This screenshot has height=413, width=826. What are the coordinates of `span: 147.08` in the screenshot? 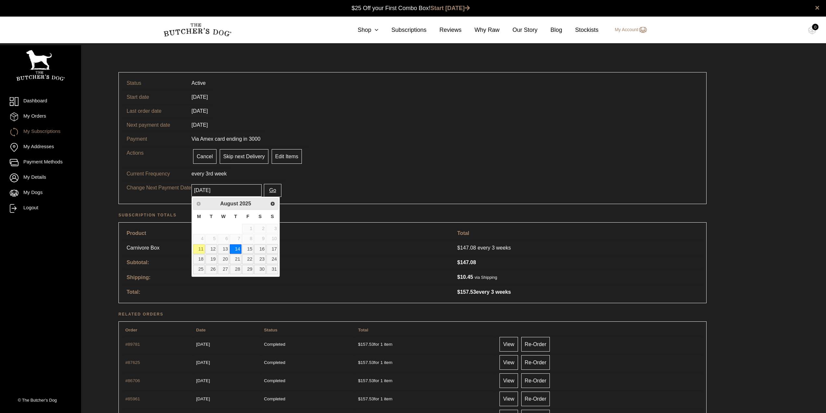 It's located at (467, 248).